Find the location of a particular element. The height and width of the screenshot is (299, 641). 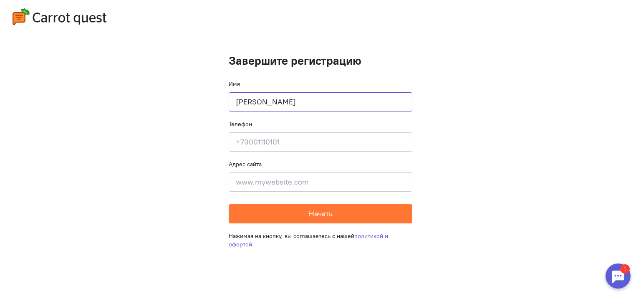

div: 1 is located at coordinates (23, 10).